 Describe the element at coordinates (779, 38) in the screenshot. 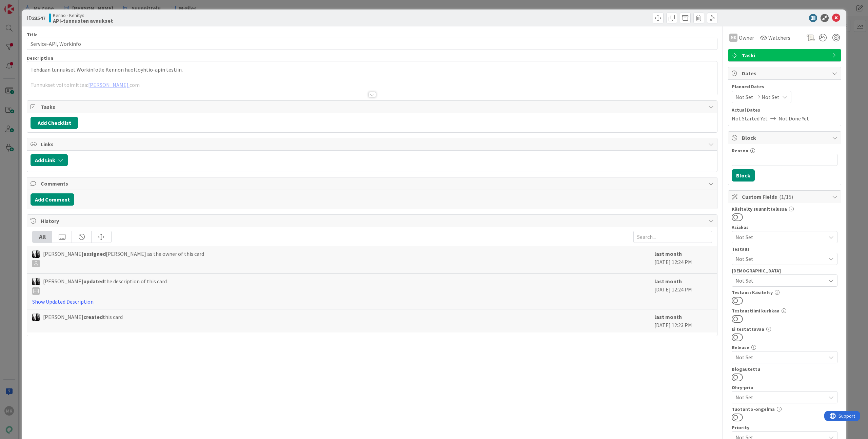

I see `span: Watchers` at that location.